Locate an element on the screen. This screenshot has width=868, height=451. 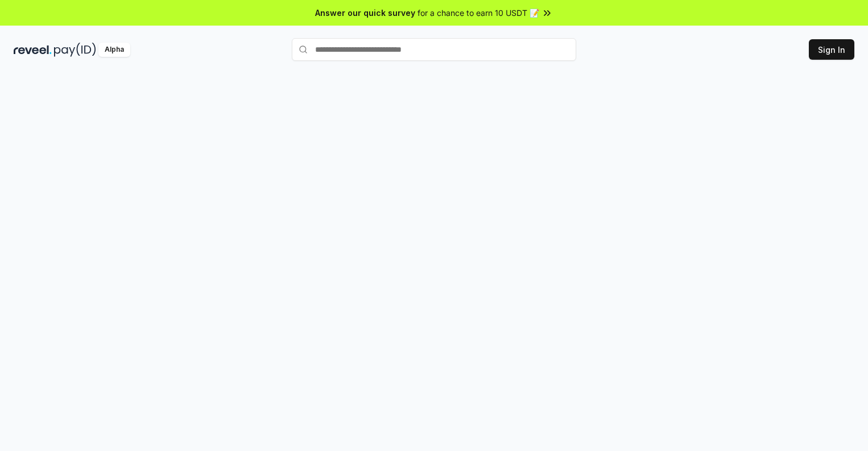
button: Sign In is located at coordinates (831, 50).